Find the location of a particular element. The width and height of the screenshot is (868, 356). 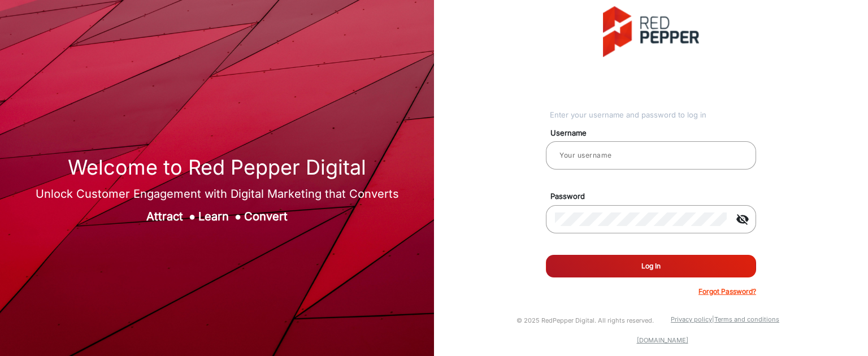

div: Attract Learn Convert is located at coordinates (217, 216).